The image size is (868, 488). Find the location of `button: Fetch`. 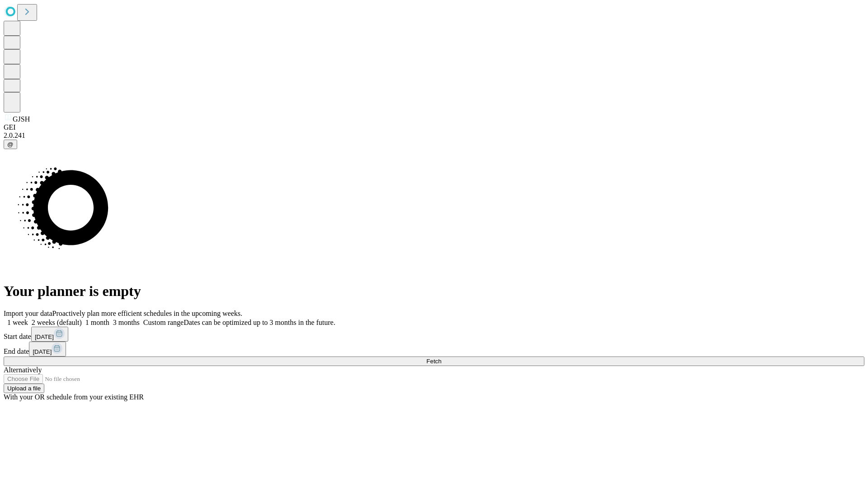

button: Fetch is located at coordinates (434, 361).